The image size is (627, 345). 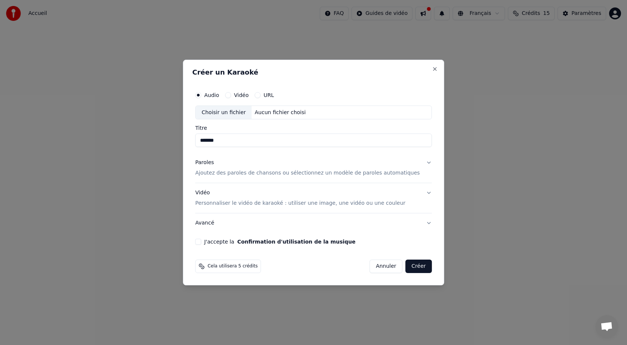 What do you see at coordinates (313, 223) in the screenshot?
I see `button: Avancé` at bounding box center [313, 223].